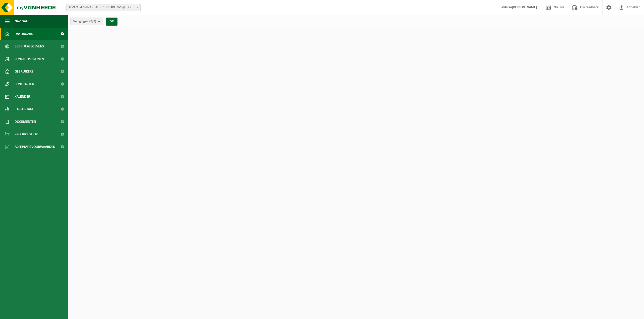 This screenshot has height=319, width=644. Describe the element at coordinates (25, 122) in the screenshot. I see `span: Documenten` at that location.